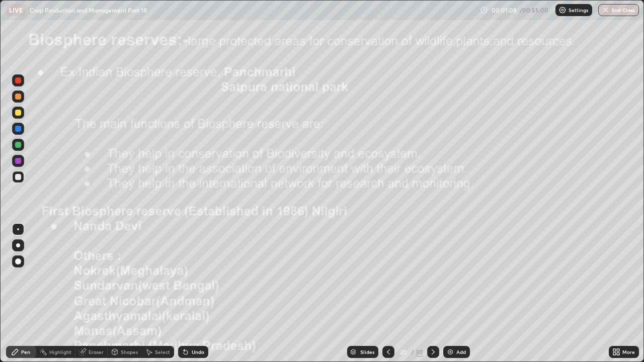  What do you see at coordinates (578, 10) in the screenshot?
I see `p: Settings` at bounding box center [578, 10].